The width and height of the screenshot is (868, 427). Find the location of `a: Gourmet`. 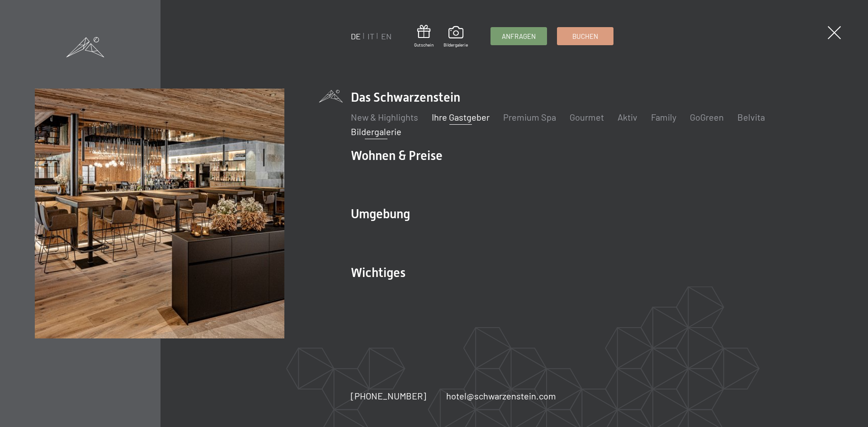

a: Gourmet is located at coordinates (587, 117).